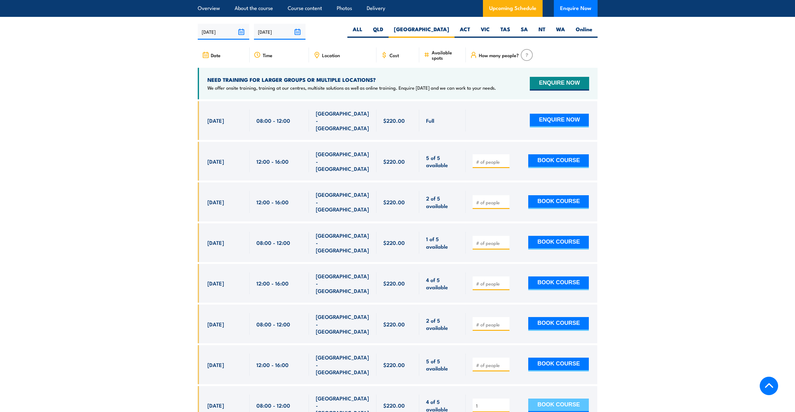 The height and width of the screenshot is (412, 795). Describe the element at coordinates (560, 32) in the screenshot. I see `label: WA` at that location.